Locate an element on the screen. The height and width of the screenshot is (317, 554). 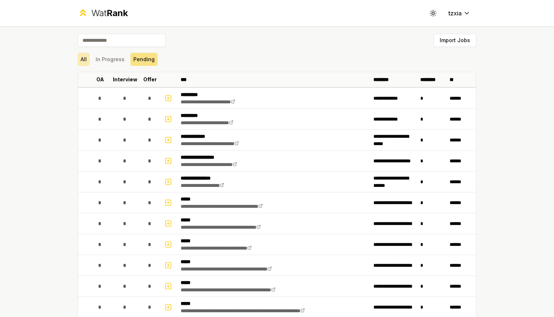
button: In Progress is located at coordinates (110, 59).